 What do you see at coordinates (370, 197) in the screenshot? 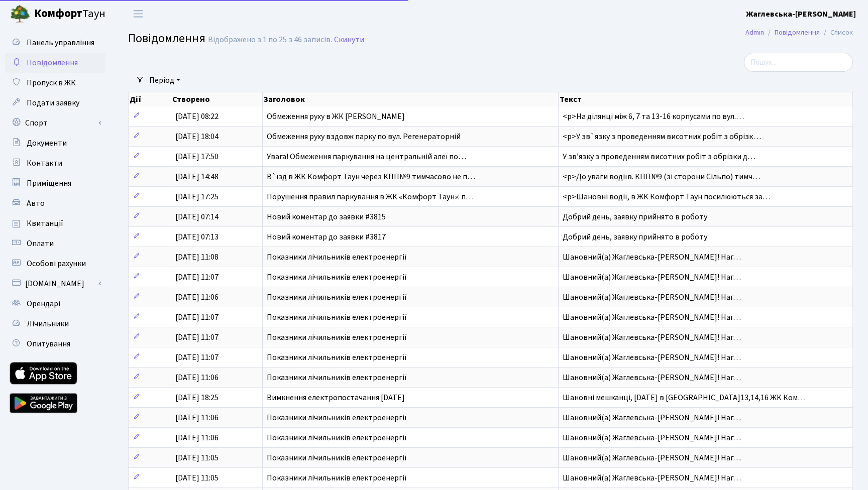
I see `span: Порушення правил паркування в ЖК «Комфорт Таун»: п…` at bounding box center [370, 197].